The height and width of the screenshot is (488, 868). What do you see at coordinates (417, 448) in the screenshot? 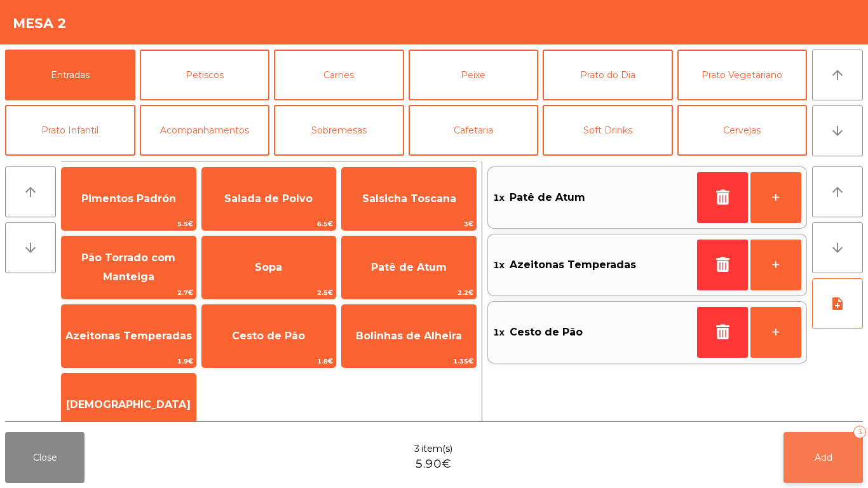
I see `span: 3` at bounding box center [417, 448].